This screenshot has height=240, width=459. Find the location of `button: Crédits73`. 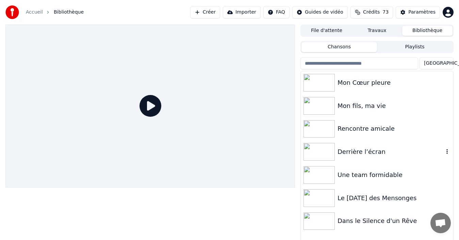

button: Crédits73 is located at coordinates (371, 12).